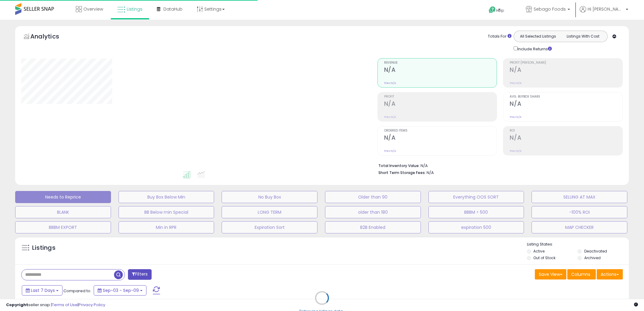 The width and height of the screenshot is (644, 311). I want to click on span: N/A, so click(430, 172).